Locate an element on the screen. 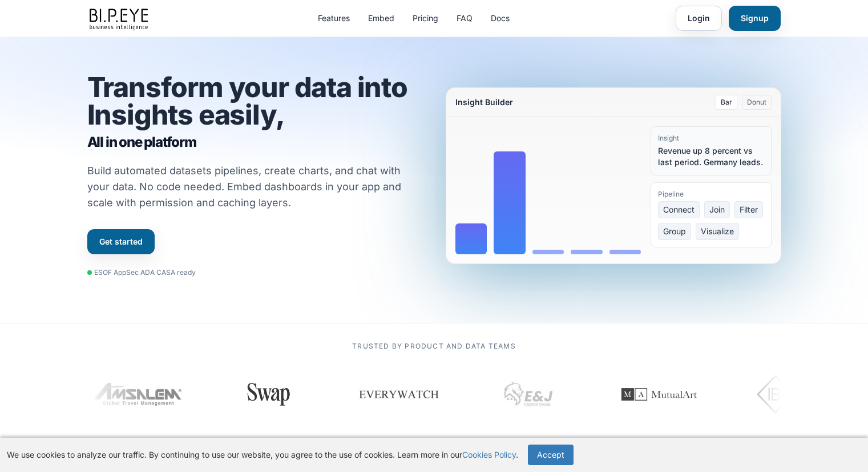 This screenshot has width=868, height=472. a: Get started is located at coordinates (121, 242).